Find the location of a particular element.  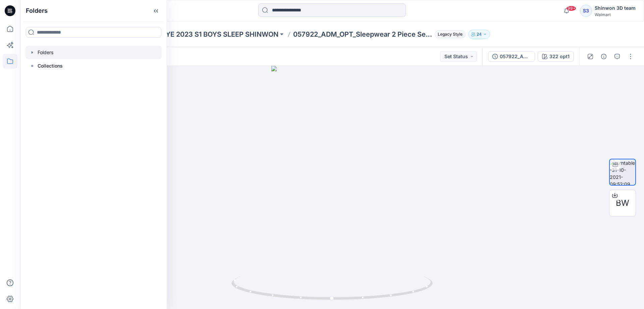

p: 24 is located at coordinates (479, 34).